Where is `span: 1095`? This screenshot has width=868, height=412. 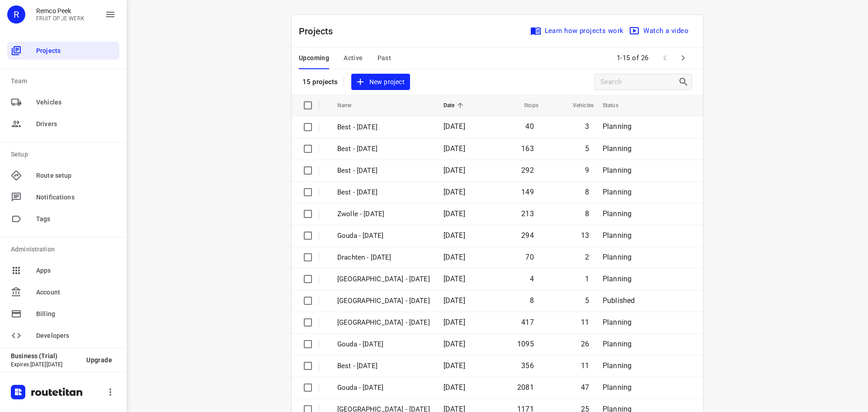
span: 1095 is located at coordinates (525, 344).